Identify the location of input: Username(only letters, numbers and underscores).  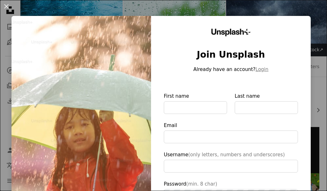
(231, 167).